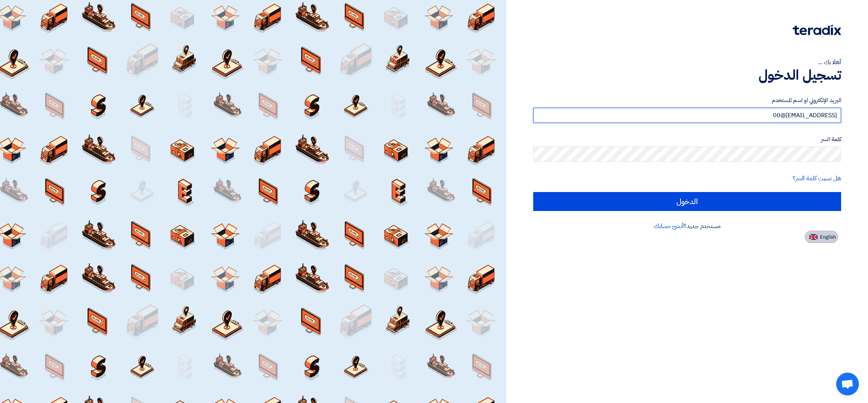  I want to click on button: English, so click(822, 236).